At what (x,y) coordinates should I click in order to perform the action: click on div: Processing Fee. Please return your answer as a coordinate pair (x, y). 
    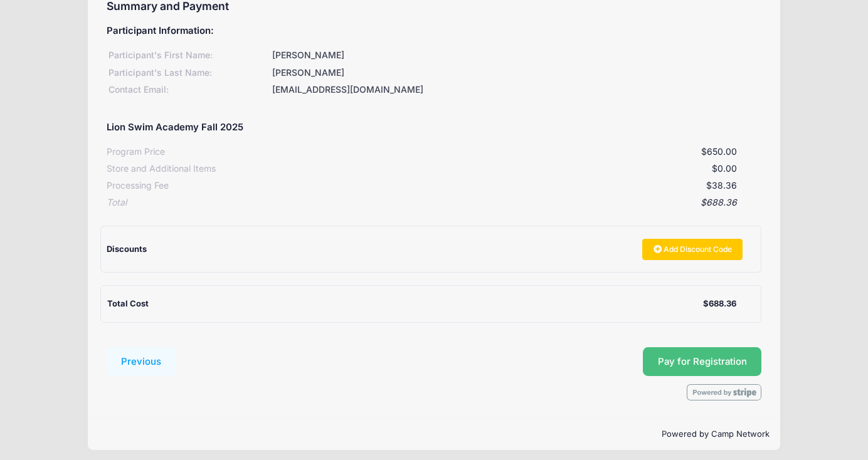
    Looking at the image, I should click on (137, 186).